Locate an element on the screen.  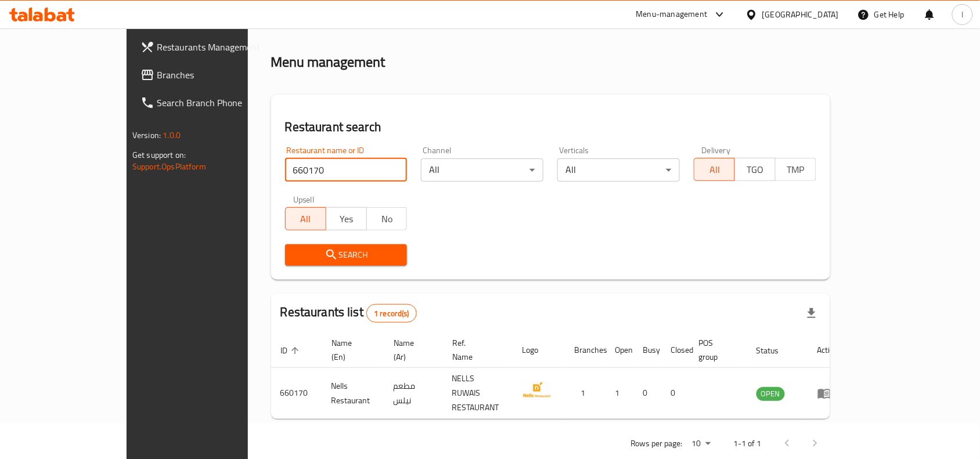
td: NELLS RUWAIS RESTAURANT is located at coordinates (477, 393).